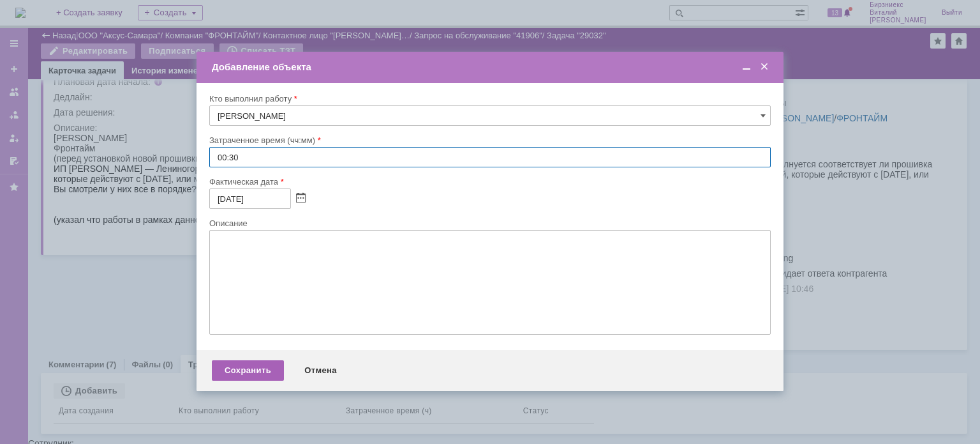  I want to click on div: Добавление объекта, so click(492, 67).